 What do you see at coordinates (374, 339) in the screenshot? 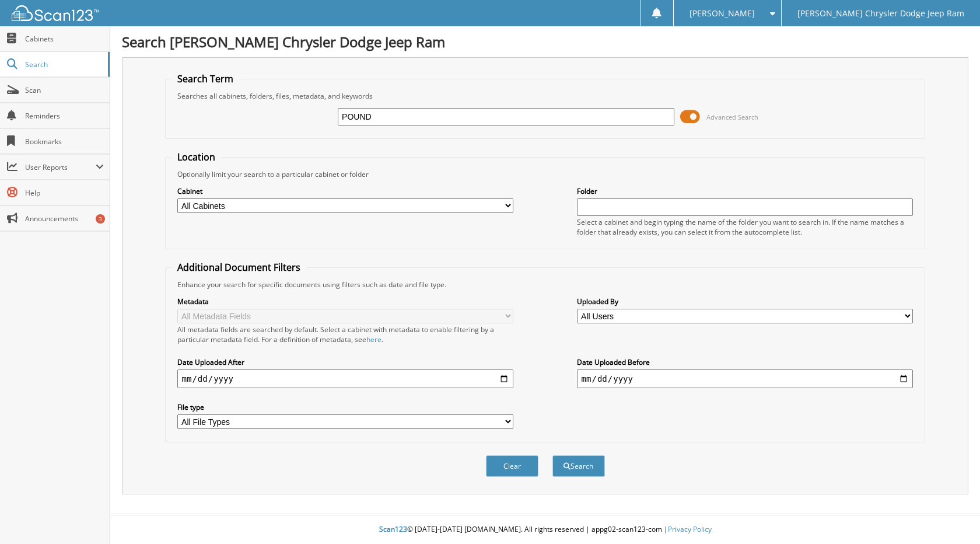
I see `a: here` at bounding box center [374, 339].